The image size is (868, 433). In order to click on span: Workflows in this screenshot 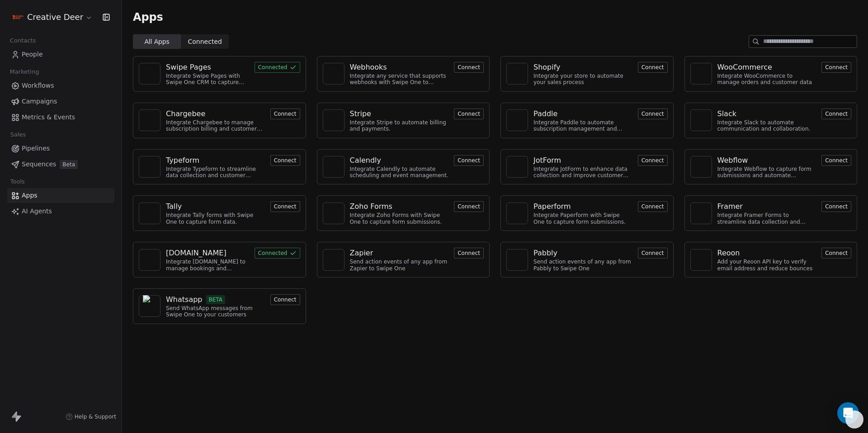, I will do `click(38, 85)`.